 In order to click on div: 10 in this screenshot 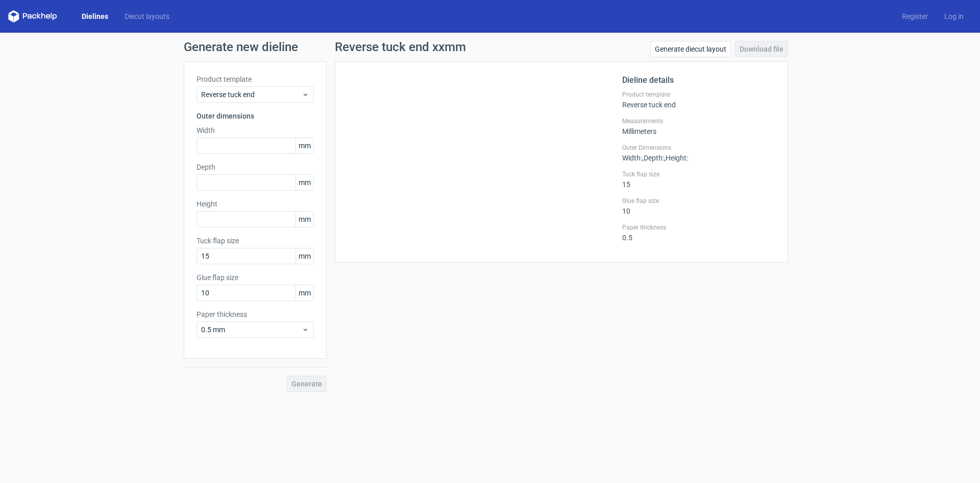, I will do `click(699, 206)`.